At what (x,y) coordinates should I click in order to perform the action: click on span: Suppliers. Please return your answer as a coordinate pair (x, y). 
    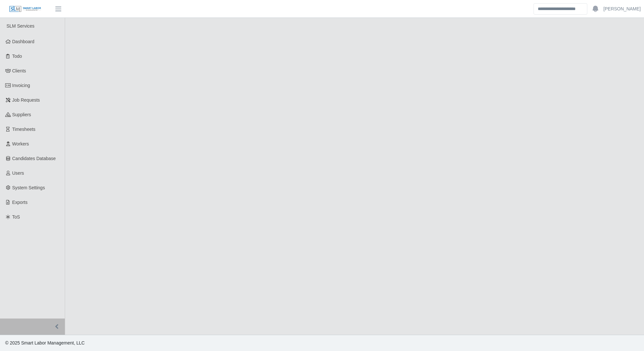
    Looking at the image, I should click on (22, 114).